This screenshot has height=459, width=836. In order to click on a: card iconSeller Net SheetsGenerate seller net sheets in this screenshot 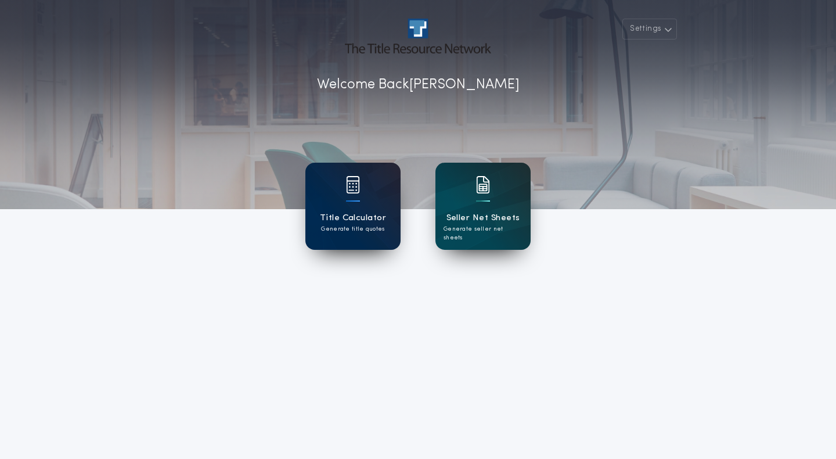, I will do `click(483, 206)`.